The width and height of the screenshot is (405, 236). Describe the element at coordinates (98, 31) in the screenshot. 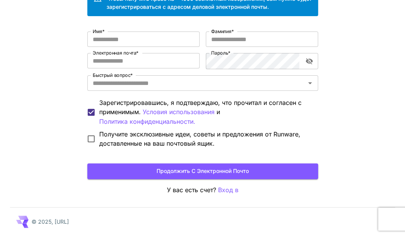

I see `label: Имя` at that location.